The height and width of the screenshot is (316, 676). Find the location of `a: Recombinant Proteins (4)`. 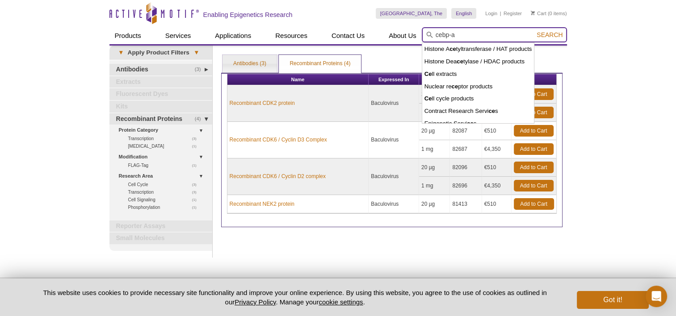

a: Recombinant Proteins (4) is located at coordinates (320, 64).